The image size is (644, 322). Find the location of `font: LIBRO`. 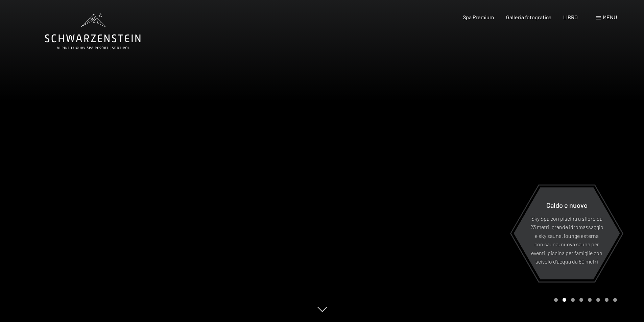

font: LIBRO is located at coordinates (570, 17).